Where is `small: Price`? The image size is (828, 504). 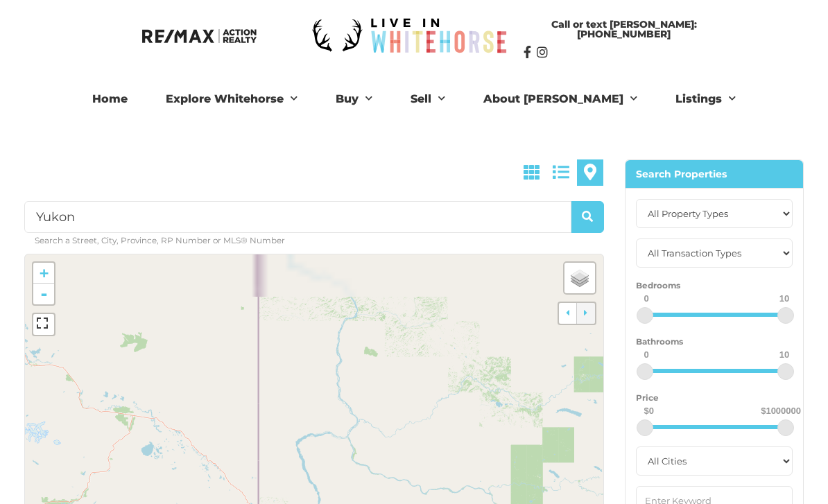 small: Price is located at coordinates (647, 397).